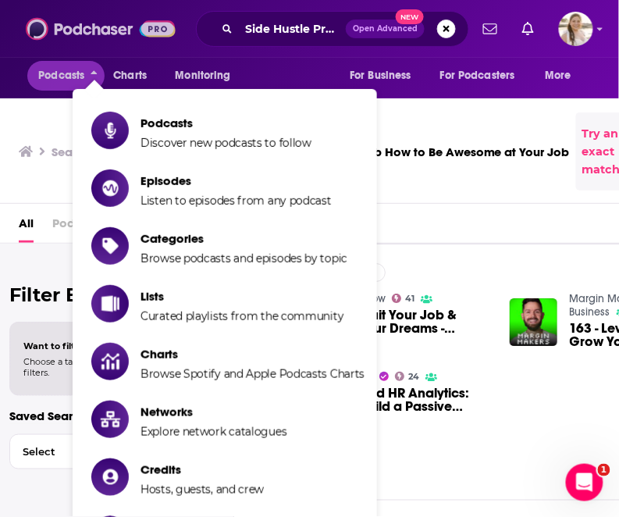  Describe the element at coordinates (404, 298) in the screenshot. I see `a: 41` at that location.